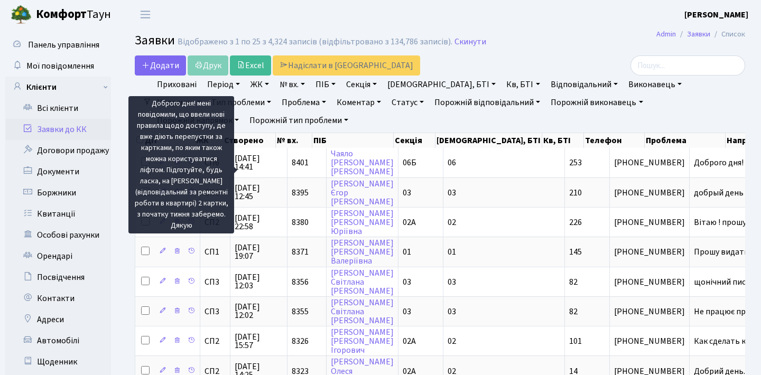 The width and height of the screenshot is (761, 375). What do you see at coordinates (300, 222) in the screenshot?
I see `span: 8380` at bounding box center [300, 222].